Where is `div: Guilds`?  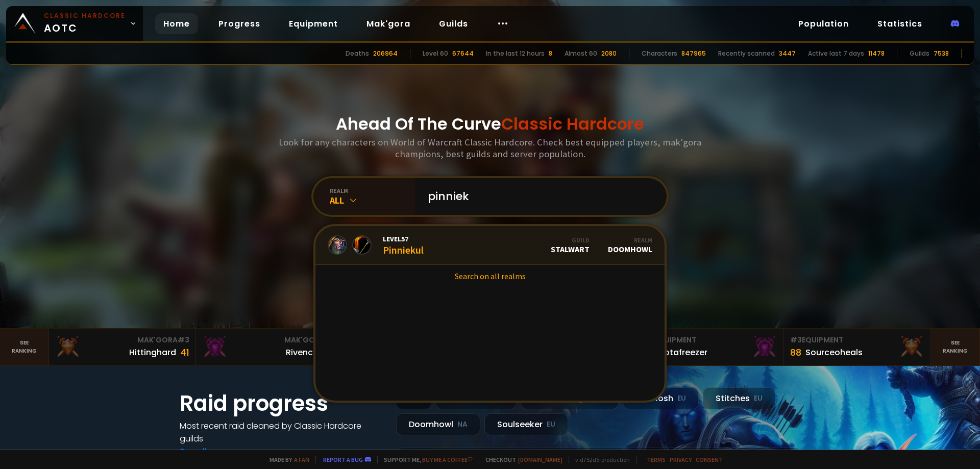
div: Guilds is located at coordinates (919, 54).